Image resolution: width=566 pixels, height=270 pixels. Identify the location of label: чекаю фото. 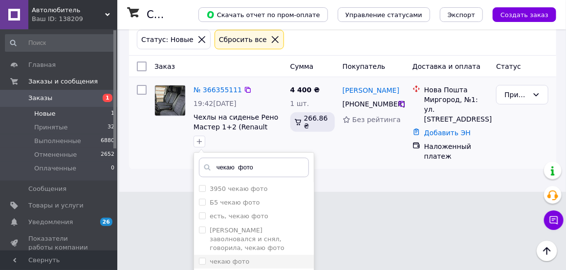
(229, 262).